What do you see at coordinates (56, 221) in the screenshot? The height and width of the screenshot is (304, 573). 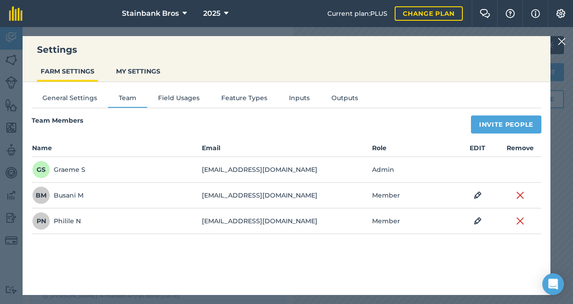 I see `div: Philile N` at bounding box center [56, 221].